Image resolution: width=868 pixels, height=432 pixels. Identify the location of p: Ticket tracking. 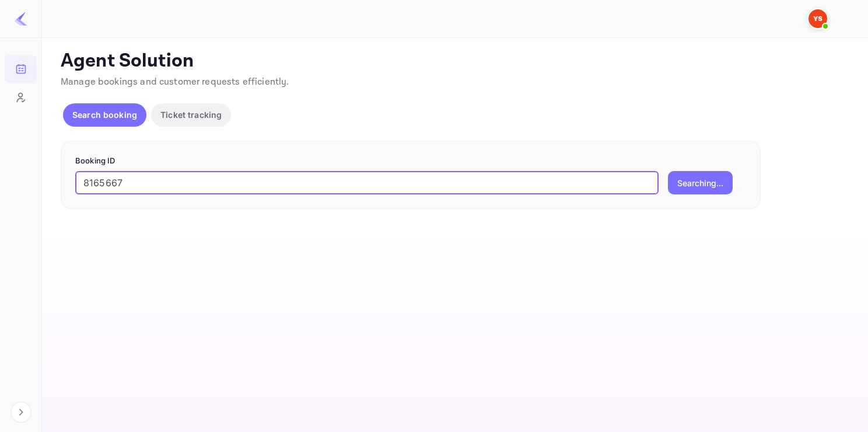
(191, 115).